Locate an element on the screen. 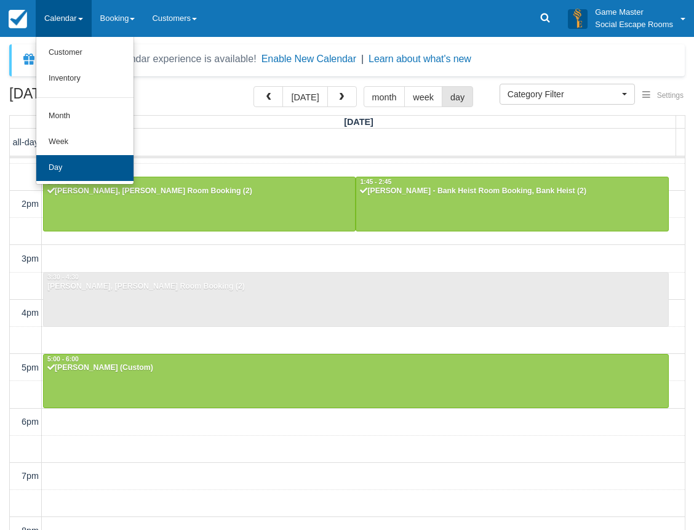 This screenshot has width=694, height=530. a: Inventory is located at coordinates (85, 79).